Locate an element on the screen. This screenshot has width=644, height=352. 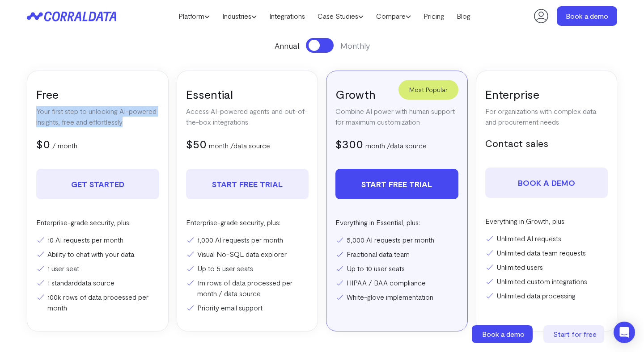
li: 1m rows of data processed per month / data source is located at coordinates (247, 288).